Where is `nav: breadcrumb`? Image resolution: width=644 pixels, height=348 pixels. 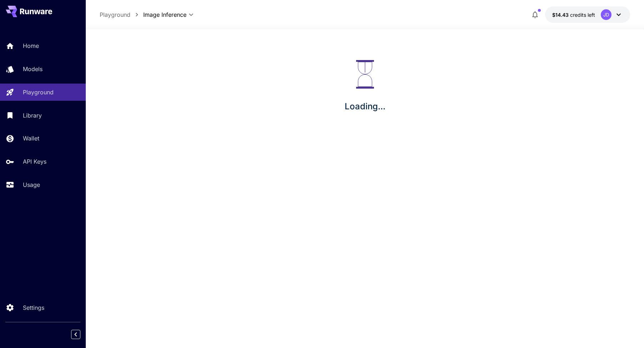
nav: breadcrumb is located at coordinates (121, 15).